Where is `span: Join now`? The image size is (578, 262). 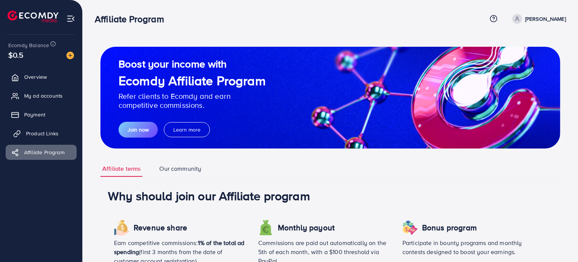
span: Join now is located at coordinates (138, 130).